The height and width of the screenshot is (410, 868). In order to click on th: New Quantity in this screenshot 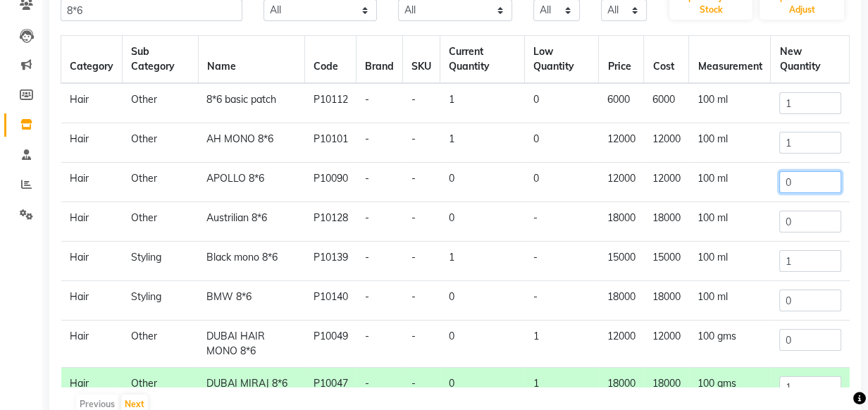, I will do `click(810, 60)`.